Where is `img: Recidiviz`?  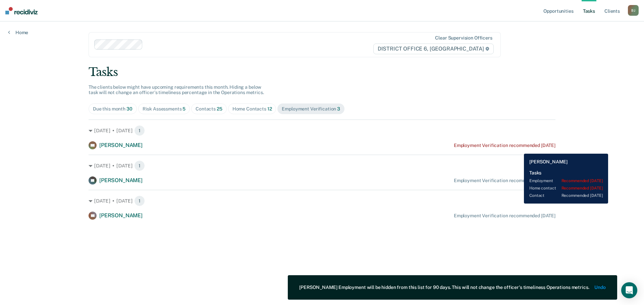 img: Recidiviz is located at coordinates (22, 11).